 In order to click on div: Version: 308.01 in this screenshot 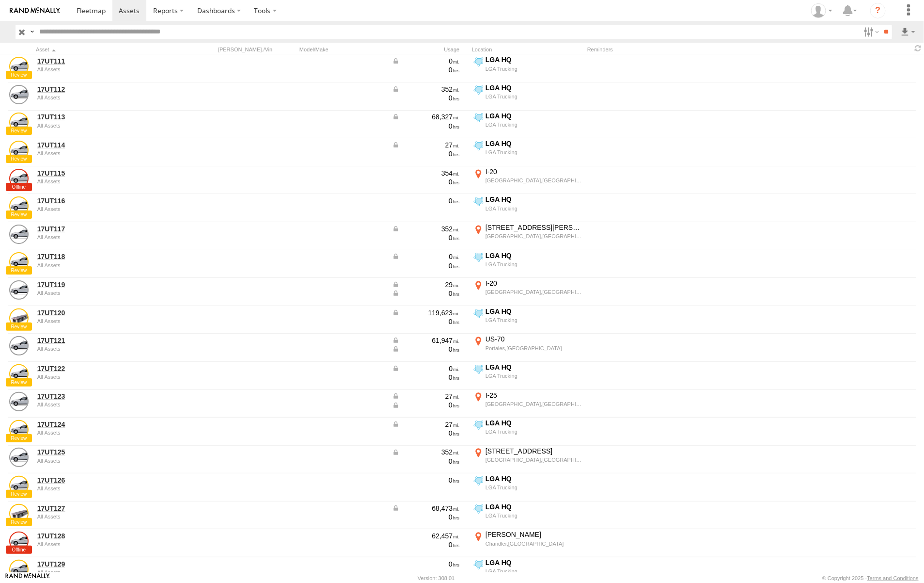, I will do `click(436, 578)`.